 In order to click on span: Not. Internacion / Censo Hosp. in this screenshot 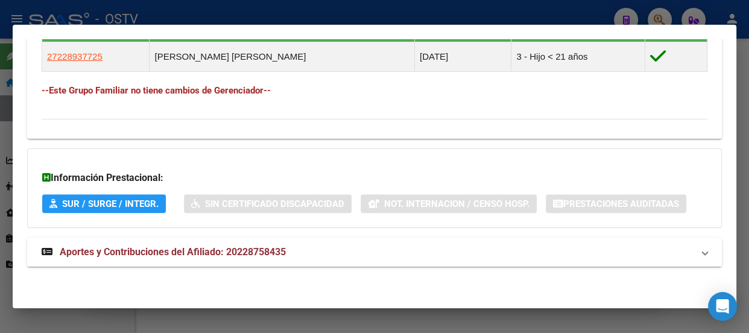, I will do `click(457, 204)`.